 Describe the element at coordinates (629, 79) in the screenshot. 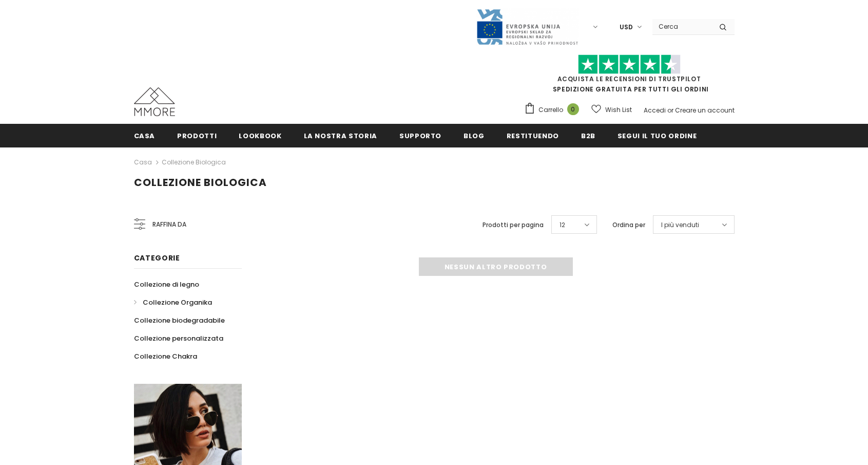

I see `a: Acquista le recensioni di TrustPilot` at that location.